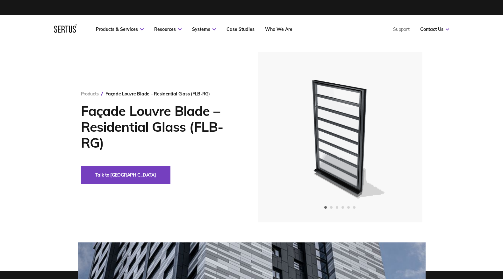  I want to click on a: Contact Us, so click(435, 29).